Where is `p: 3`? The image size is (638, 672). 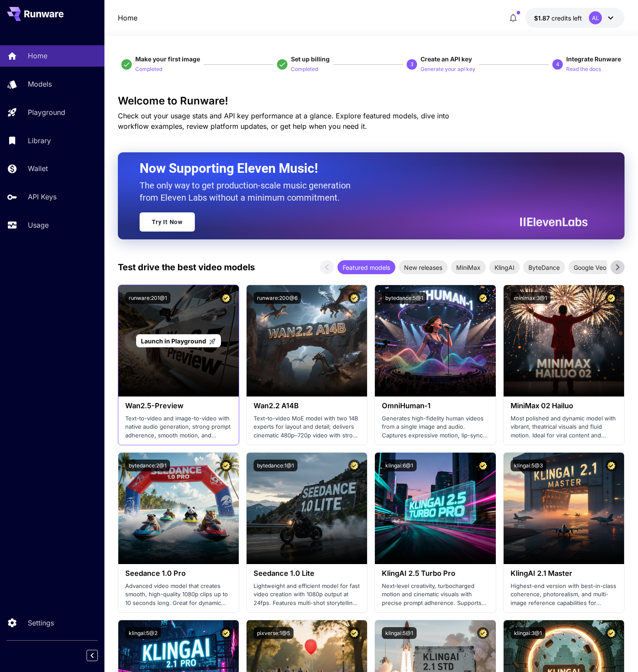
p: 3 is located at coordinates (412, 64).